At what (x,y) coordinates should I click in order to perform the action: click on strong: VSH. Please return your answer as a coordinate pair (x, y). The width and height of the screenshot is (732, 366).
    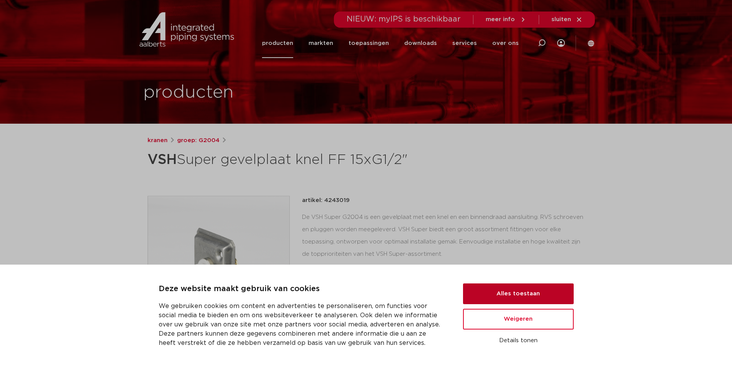
    Looking at the image, I should click on (162, 160).